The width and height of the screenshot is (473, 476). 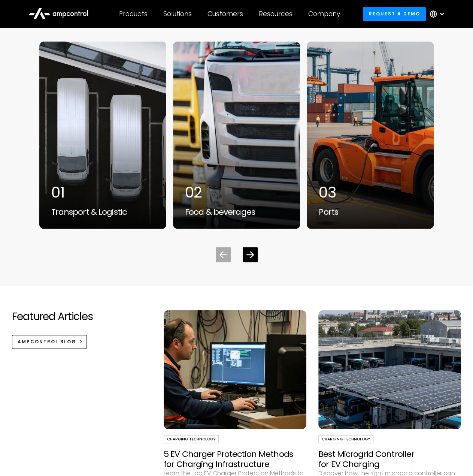 What do you see at coordinates (275, 14) in the screenshot?
I see `div: Resources` at bounding box center [275, 14].